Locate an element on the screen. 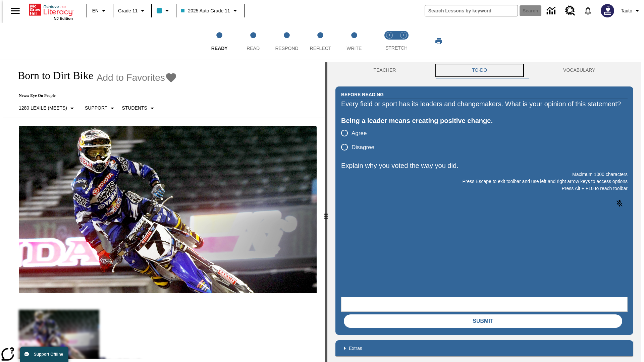 The height and width of the screenshot is (362, 644). div: reading is located at coordinates (164, 211).